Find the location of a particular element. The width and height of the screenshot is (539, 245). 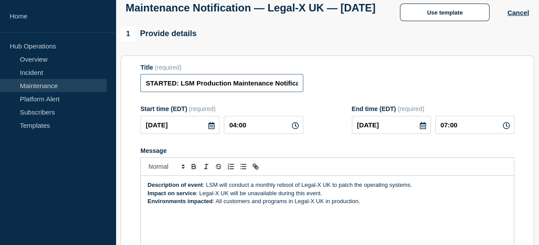

button: Toggle bold text is located at coordinates (194, 167).